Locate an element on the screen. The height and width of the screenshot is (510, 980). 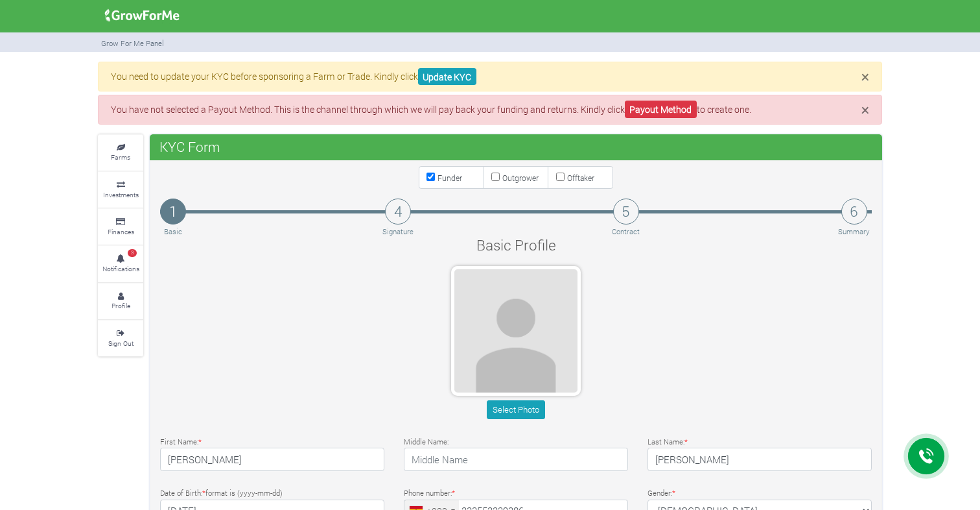
a: Finances is located at coordinates (120, 226).